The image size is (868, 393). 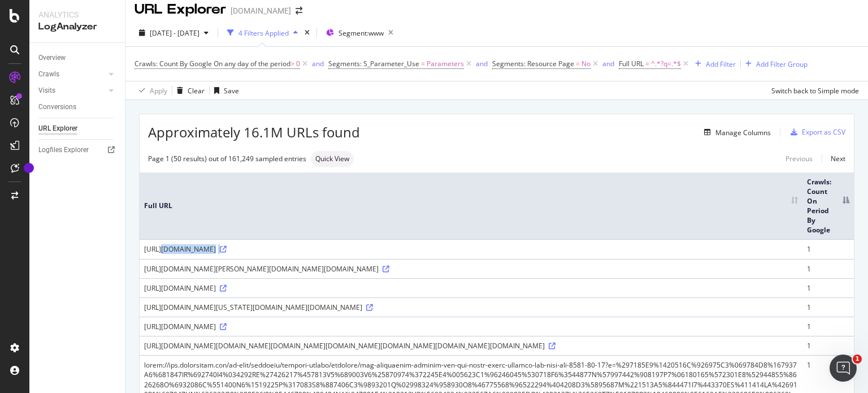 I want to click on th: Full URL: activate to sort column ascending, so click(x=471, y=206).